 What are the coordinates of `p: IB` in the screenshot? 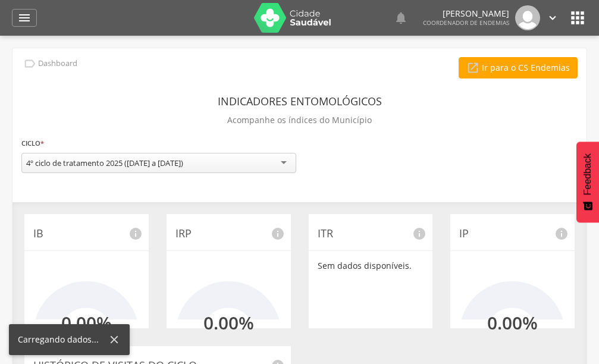 It's located at (86, 234).